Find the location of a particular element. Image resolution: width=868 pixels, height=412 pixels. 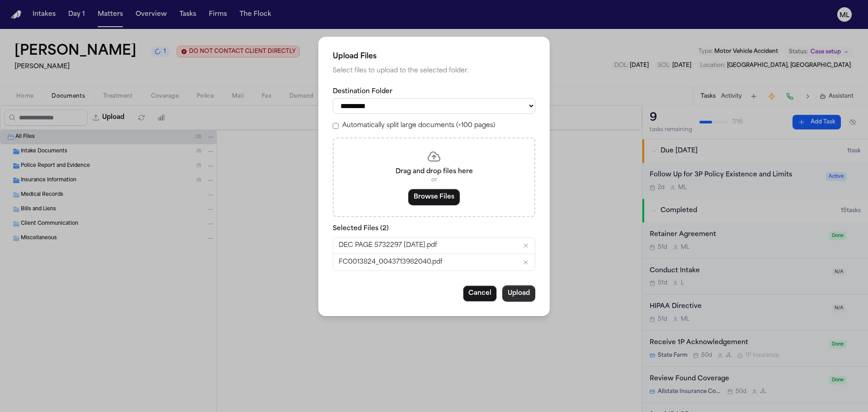

p: Drag and drop files here is located at coordinates (434, 172).